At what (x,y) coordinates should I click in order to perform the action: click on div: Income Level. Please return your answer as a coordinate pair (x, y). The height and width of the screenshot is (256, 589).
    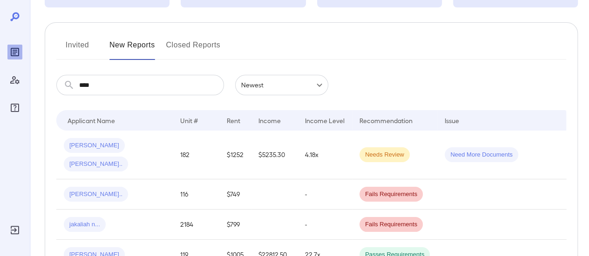
    Looking at the image, I should click on (324, 121).